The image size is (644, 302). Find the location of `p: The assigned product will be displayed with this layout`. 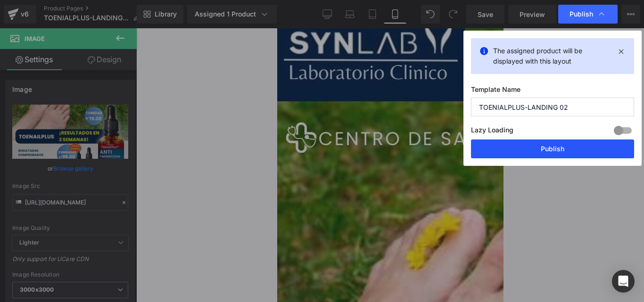

p: The assigned product will be displayed with this layout is located at coordinates (553, 56).